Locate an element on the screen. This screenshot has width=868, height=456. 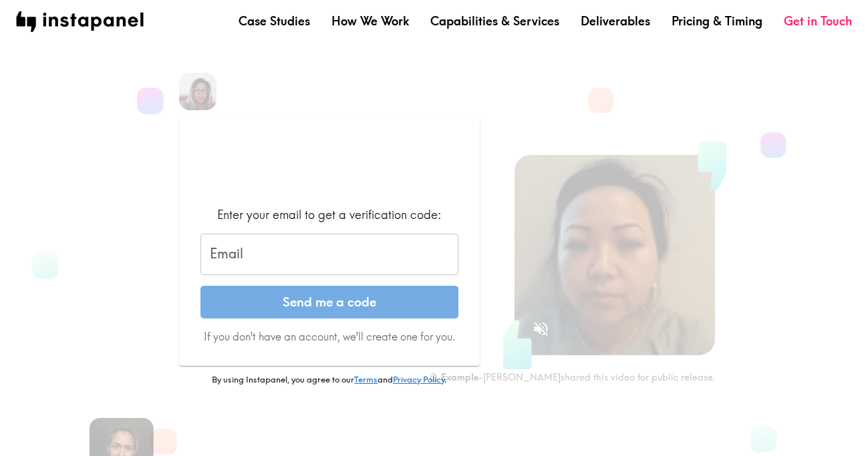
b: Example is located at coordinates (460, 377).